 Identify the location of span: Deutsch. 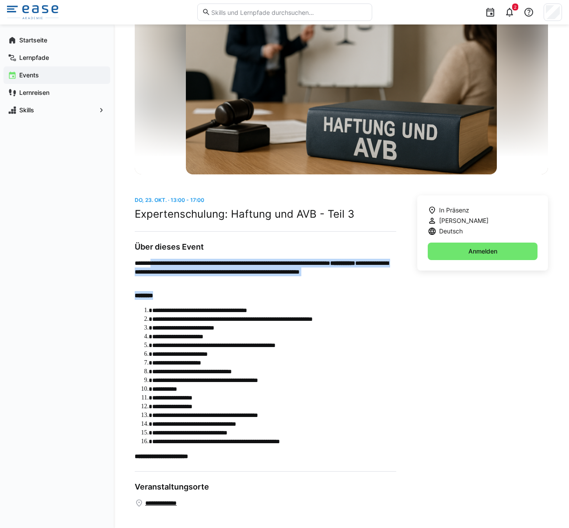
(451, 231).